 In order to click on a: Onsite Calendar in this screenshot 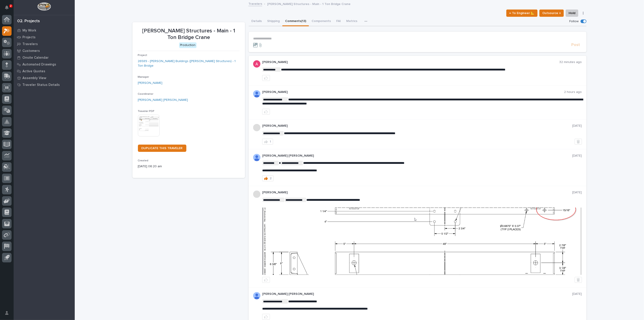, I will do `click(44, 58)`.